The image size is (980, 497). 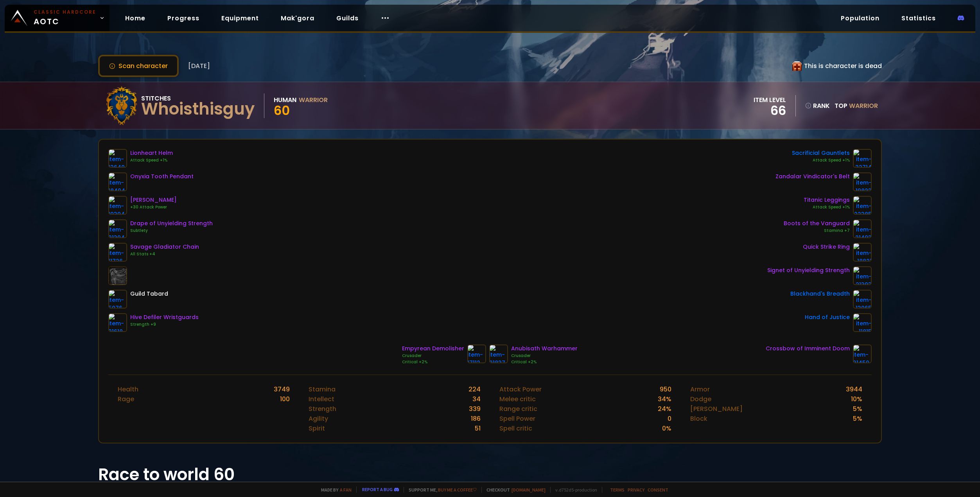 What do you see at coordinates (57, 18) in the screenshot?
I see `a: Classic HardcoreAOTC` at bounding box center [57, 18].